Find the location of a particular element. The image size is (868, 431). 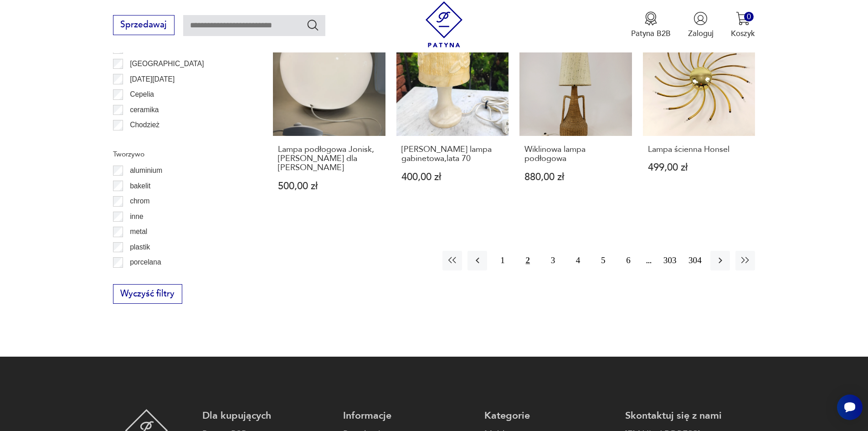

img: Ikonka użytkownika is located at coordinates (700, 18).